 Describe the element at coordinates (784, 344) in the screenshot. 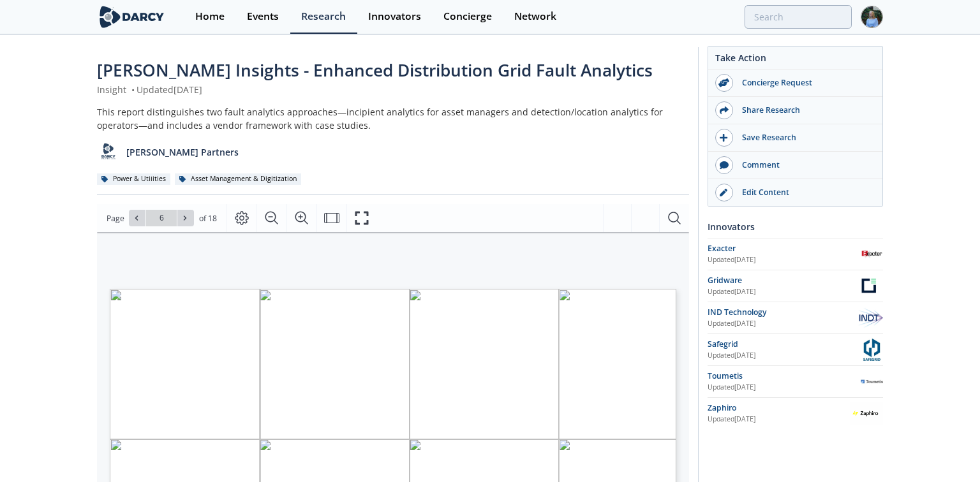

I see `div: Safegrid` at that location.